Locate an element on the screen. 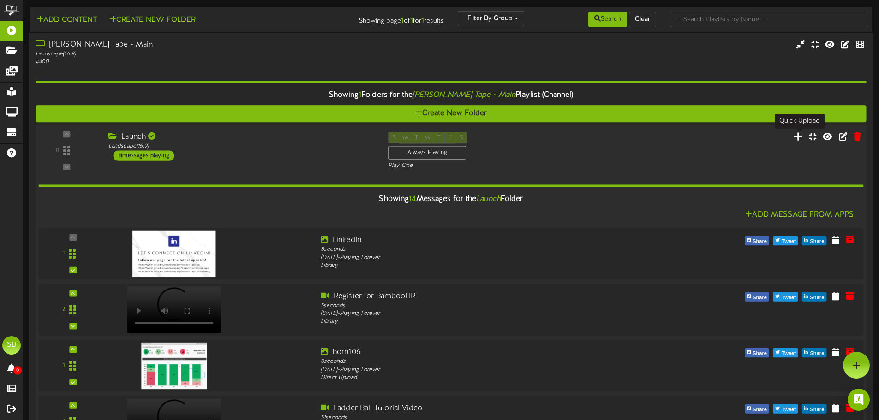  img: 391040e3-4c3c-41c8-a012-9a6329a45fb2followonlinkedin_now.jpg is located at coordinates (174, 254).